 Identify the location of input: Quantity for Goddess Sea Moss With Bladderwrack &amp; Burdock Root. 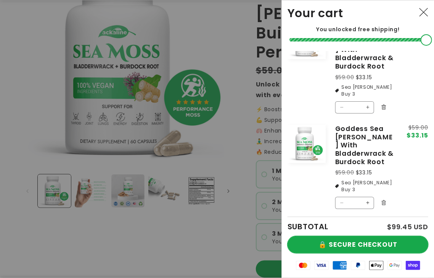
(354, 203).